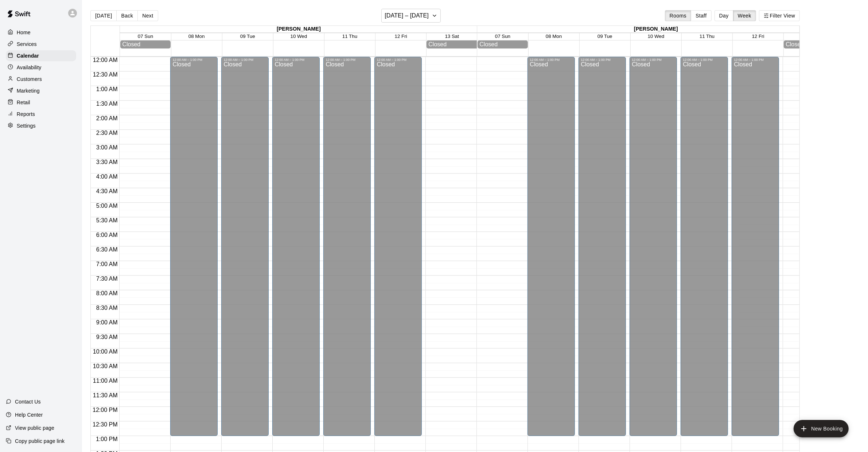 The image size is (868, 452). Describe the element at coordinates (41, 91) in the screenshot. I see `div: Marketing` at that location.